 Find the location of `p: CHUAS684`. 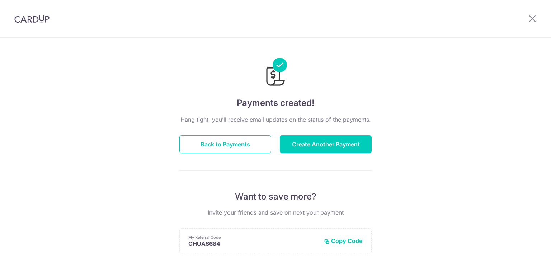

p: CHUAS684 is located at coordinates (253, 243).